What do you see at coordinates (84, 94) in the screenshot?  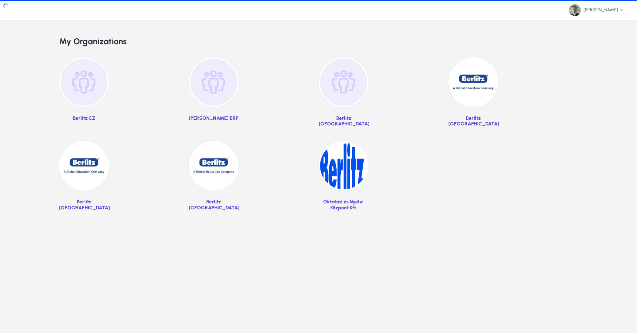 I see `a: Berlitz CZ` at bounding box center [84, 94].